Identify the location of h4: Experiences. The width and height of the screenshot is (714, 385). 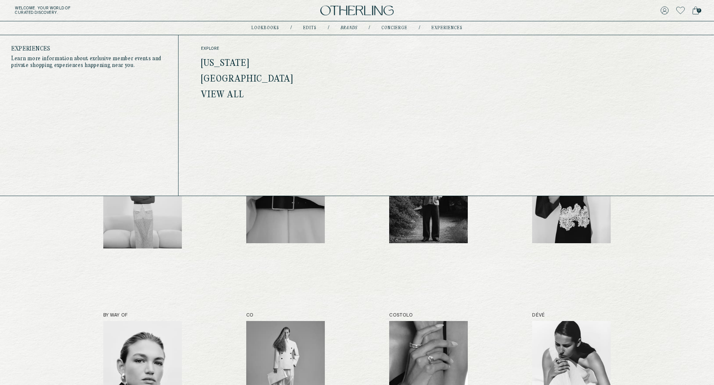
(89, 49).